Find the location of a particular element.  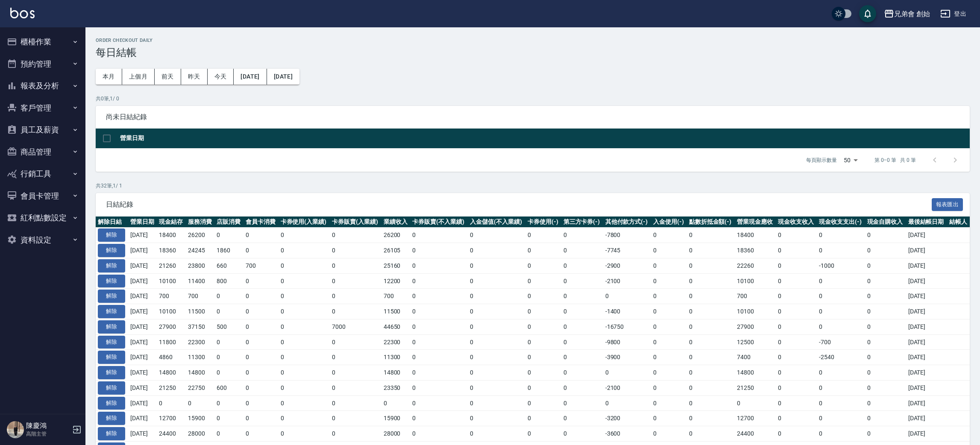

h3: 每日結帳 is located at coordinates (532, 53).